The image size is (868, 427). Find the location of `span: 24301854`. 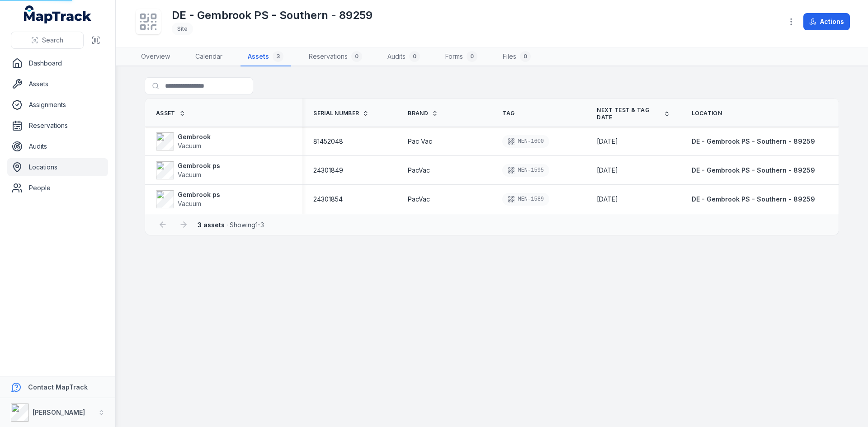

span: 24301854 is located at coordinates (327, 199).